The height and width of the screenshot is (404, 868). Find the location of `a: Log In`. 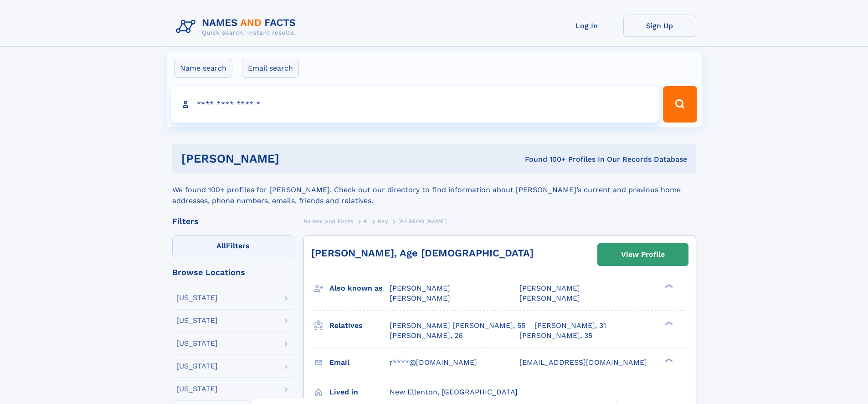

a: Log In is located at coordinates (586, 26).